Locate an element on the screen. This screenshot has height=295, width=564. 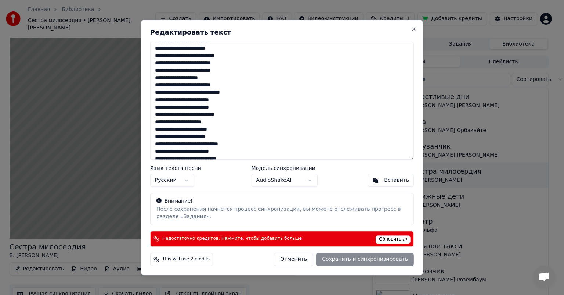
div: Внимание! is located at coordinates (282, 201).